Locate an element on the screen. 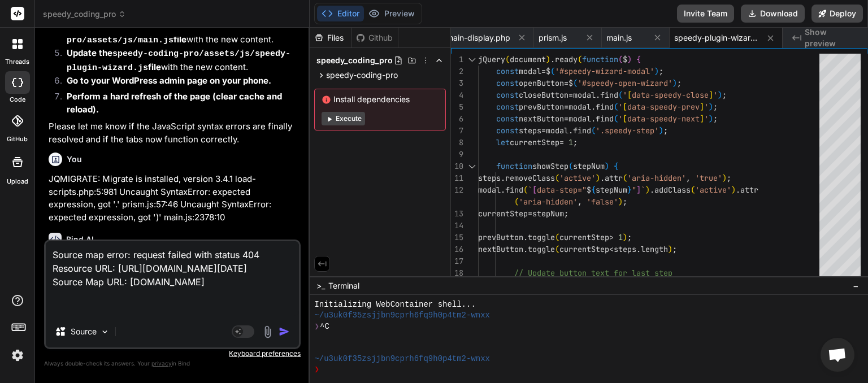 This screenshot has height=383, width=868. span: data-speedy-close is located at coordinates (670, 95).